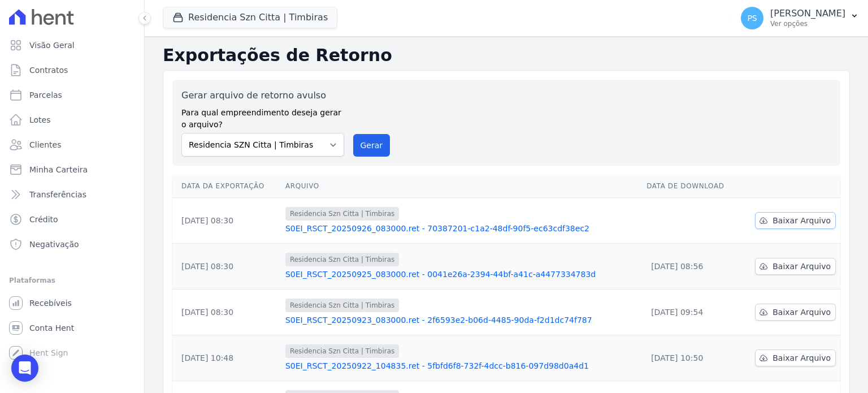 The width and height of the screenshot is (868, 393). Describe the element at coordinates (72, 145) in the screenshot. I see `a: Clientes` at that location.